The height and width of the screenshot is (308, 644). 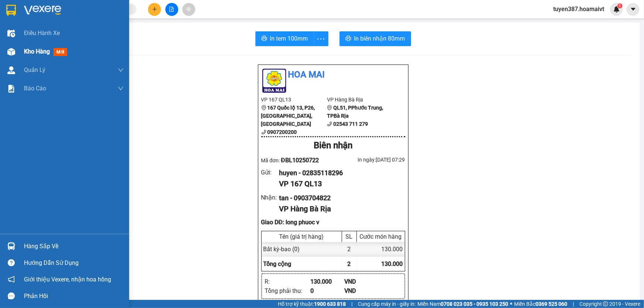 I want to click on button: aim, so click(x=189, y=9).